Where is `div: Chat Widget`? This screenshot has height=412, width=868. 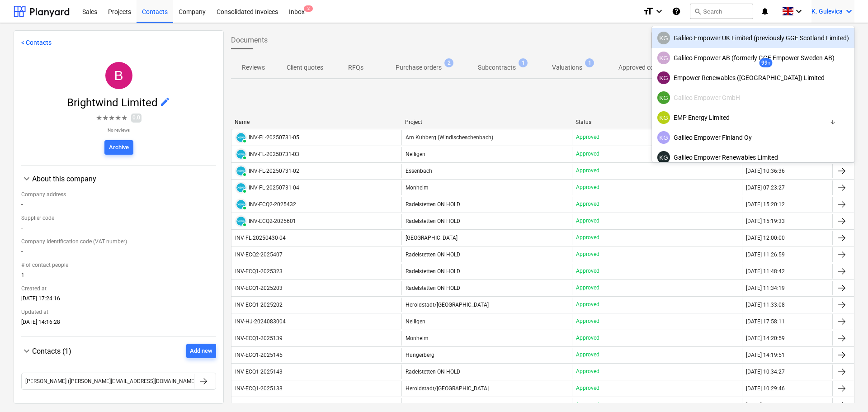
div: Chat Widget is located at coordinates (845, 390).